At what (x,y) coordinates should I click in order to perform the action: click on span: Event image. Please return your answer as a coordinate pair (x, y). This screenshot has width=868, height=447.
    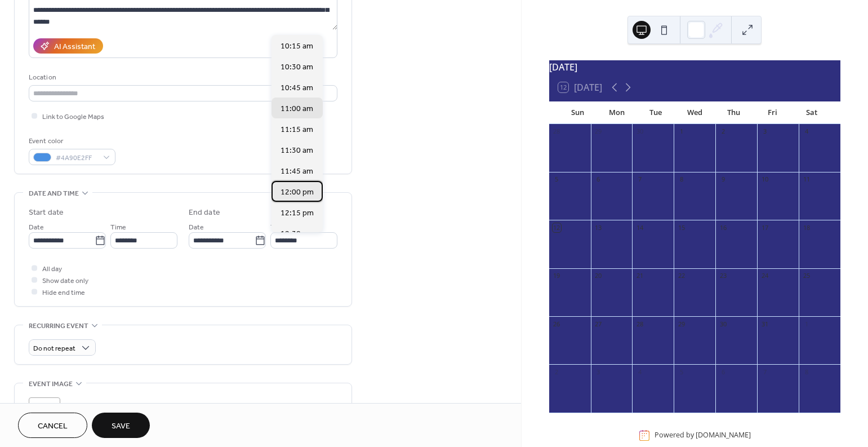
    Looking at the image, I should click on (51, 384).